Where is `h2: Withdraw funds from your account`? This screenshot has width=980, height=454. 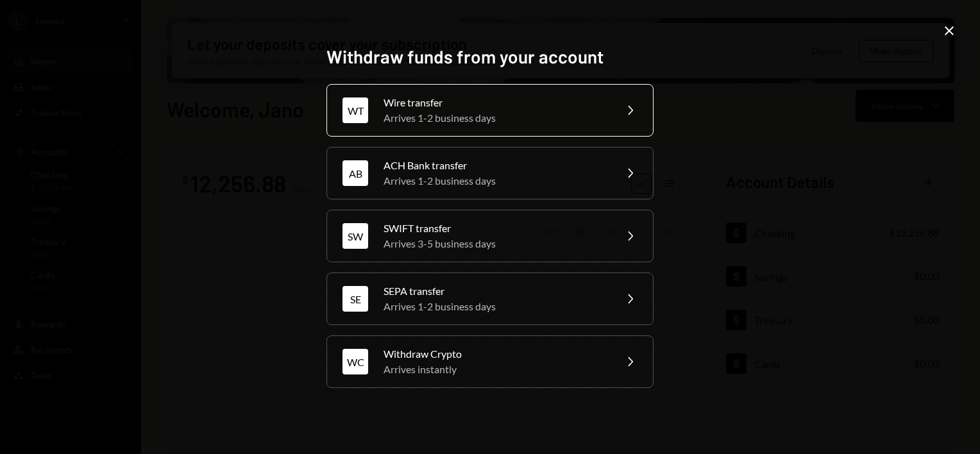 h2: Withdraw funds from your account is located at coordinates (490, 56).